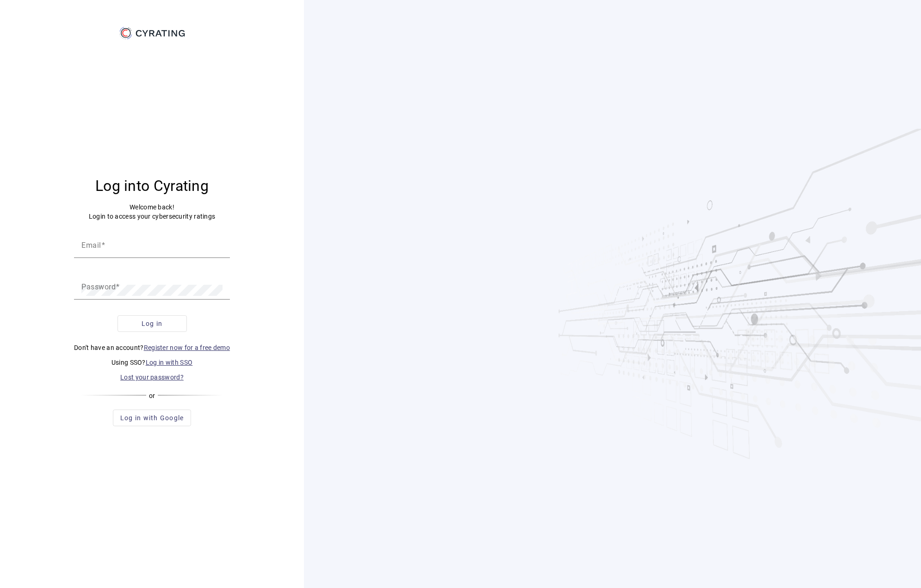  Describe the element at coordinates (169, 362) in the screenshot. I see `a: Log in with SSO` at that location.